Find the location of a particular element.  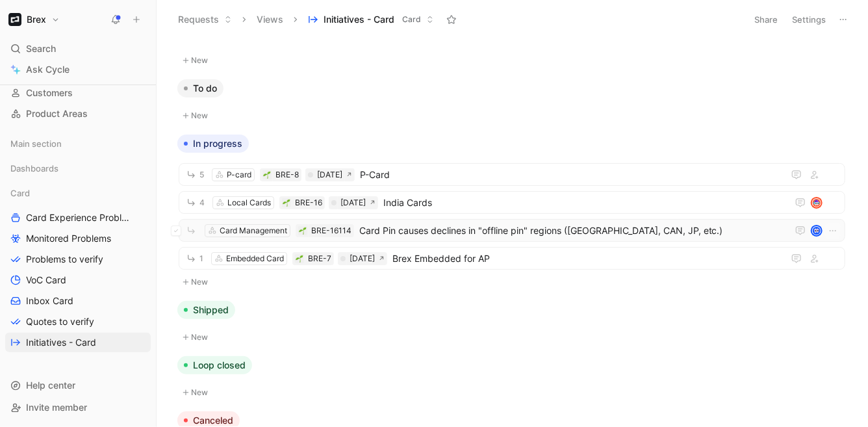

button: Settings is located at coordinates (809, 19).